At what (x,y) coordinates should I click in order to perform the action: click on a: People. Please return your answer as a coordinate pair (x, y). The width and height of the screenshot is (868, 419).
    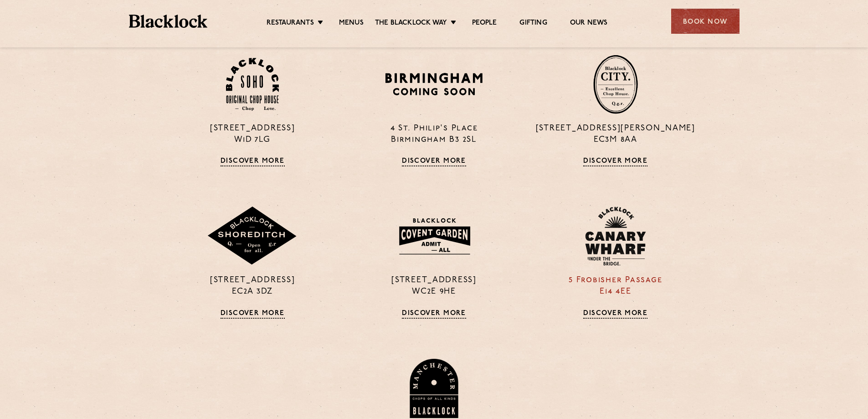
    Looking at the image, I should click on (485, 24).